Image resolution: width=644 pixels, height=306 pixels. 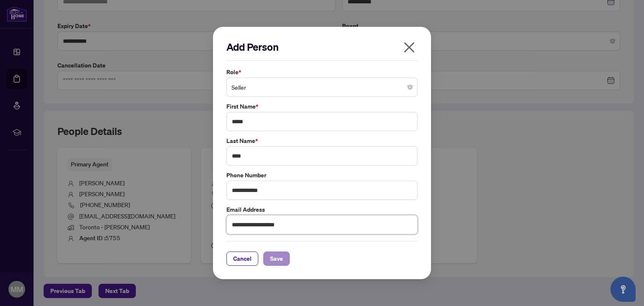 What do you see at coordinates (409, 47) in the screenshot?
I see `span: close` at bounding box center [409, 47].